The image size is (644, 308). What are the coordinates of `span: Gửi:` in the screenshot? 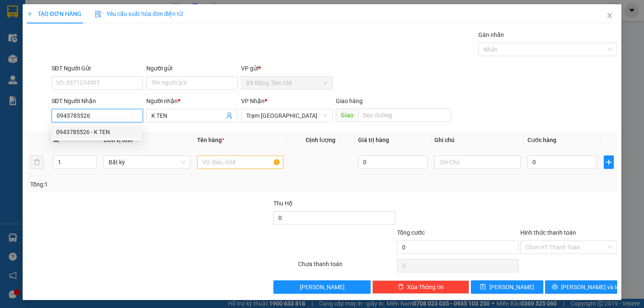 It's located at (14, 12).